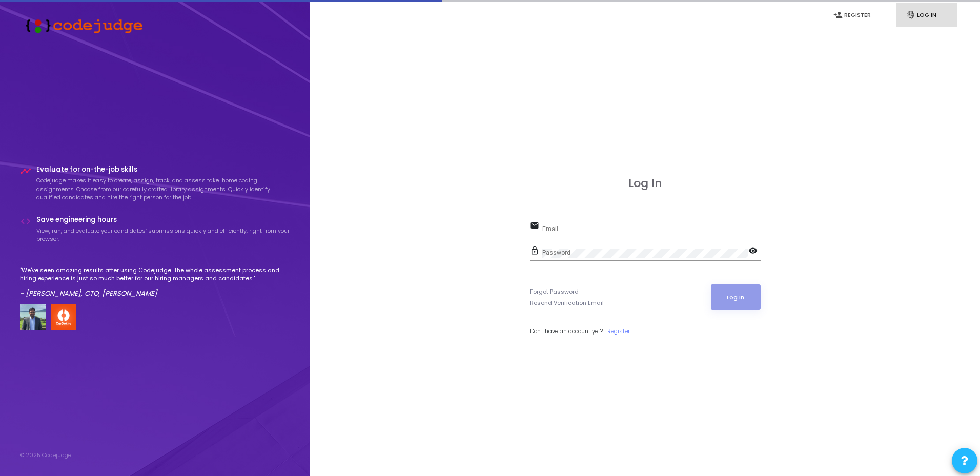 The width and height of the screenshot is (980, 476). What do you see at coordinates (754, 252) in the screenshot?
I see `mat-icon: visibility` at bounding box center [754, 252].